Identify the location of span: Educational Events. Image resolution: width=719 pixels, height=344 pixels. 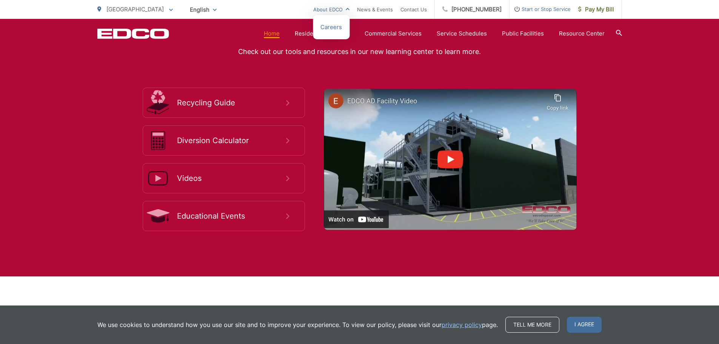
(231, 216).